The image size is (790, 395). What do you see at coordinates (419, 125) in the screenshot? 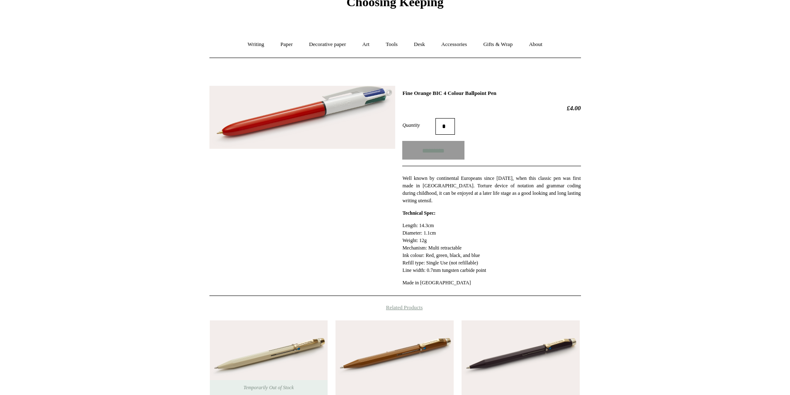
I see `label: Quantity` at bounding box center [419, 125].